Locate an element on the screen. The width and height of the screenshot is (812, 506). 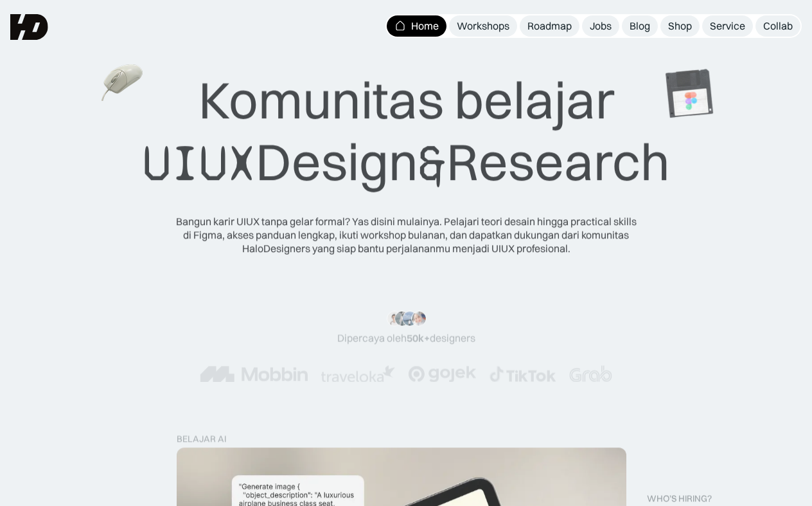
a: Shop is located at coordinates (680, 26).